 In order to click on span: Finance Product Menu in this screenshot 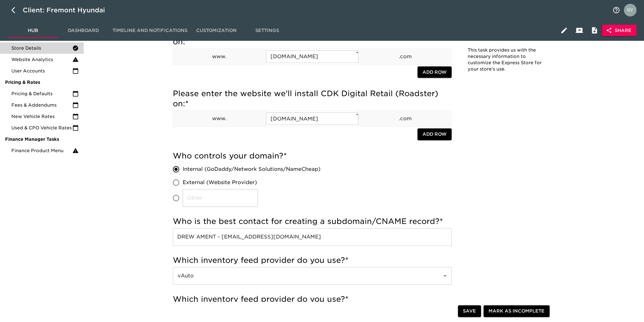, I will do `click(42, 150)`.